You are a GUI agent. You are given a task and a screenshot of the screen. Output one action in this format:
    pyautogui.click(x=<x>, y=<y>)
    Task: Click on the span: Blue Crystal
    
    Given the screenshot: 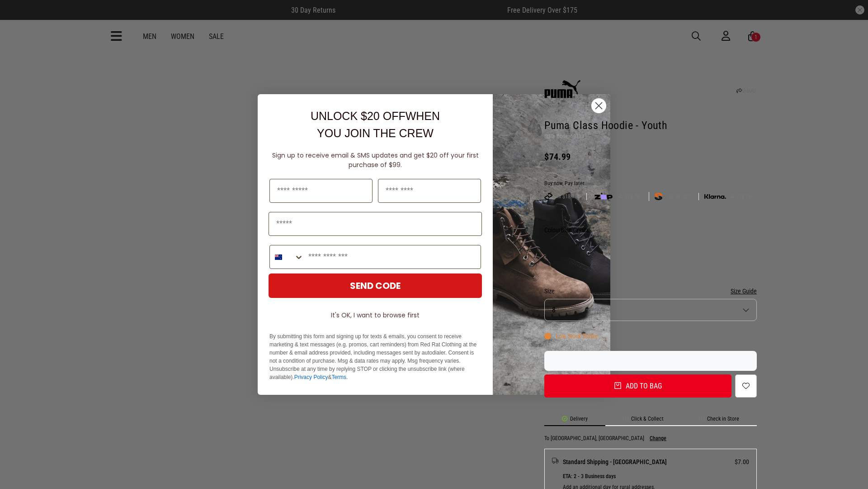 What is the action you would take?
    pyautogui.click(x=576, y=230)
    